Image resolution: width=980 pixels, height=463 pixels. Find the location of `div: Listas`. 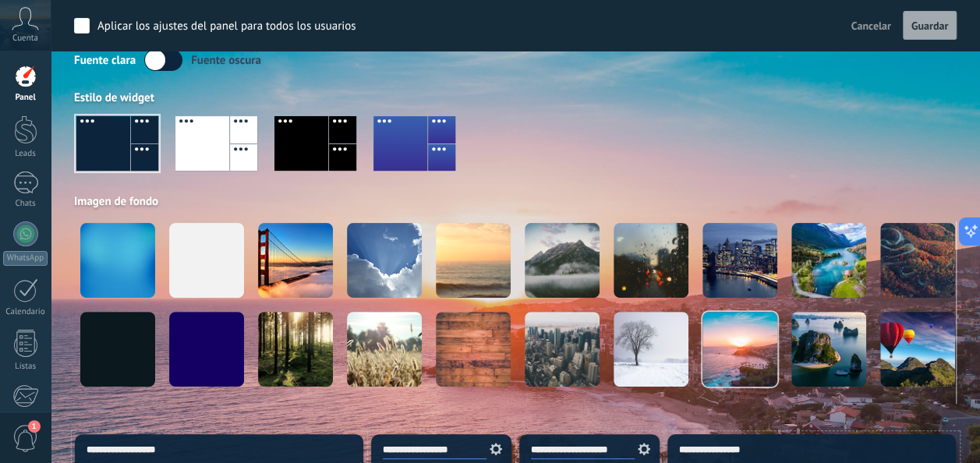

div: Listas is located at coordinates (26, 367).